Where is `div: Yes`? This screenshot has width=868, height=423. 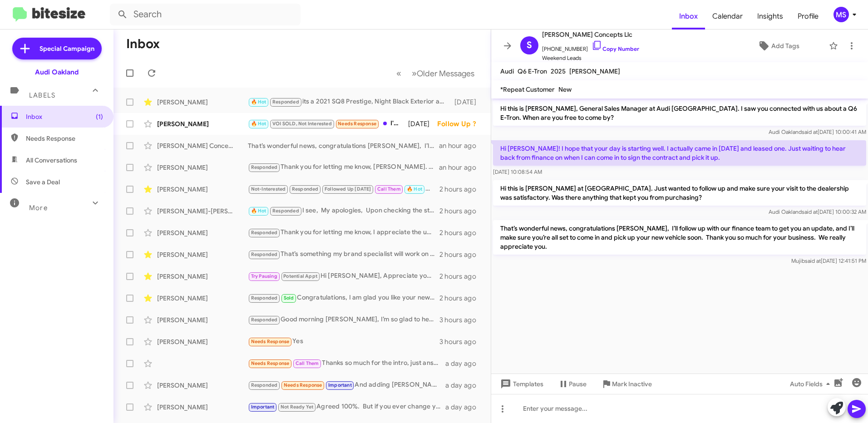
div: Yes is located at coordinates (344, 341).